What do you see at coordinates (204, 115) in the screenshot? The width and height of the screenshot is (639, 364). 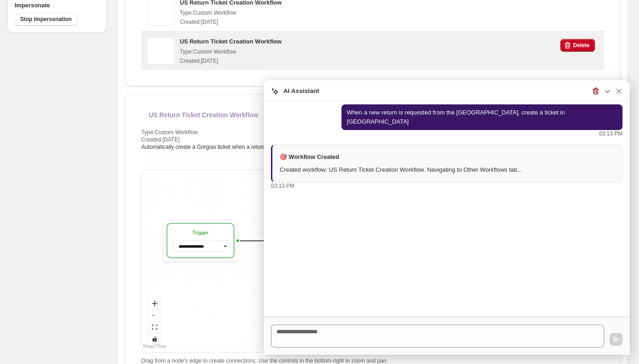 I see `h2: US Return Ticket Creation Workflow` at bounding box center [204, 115].